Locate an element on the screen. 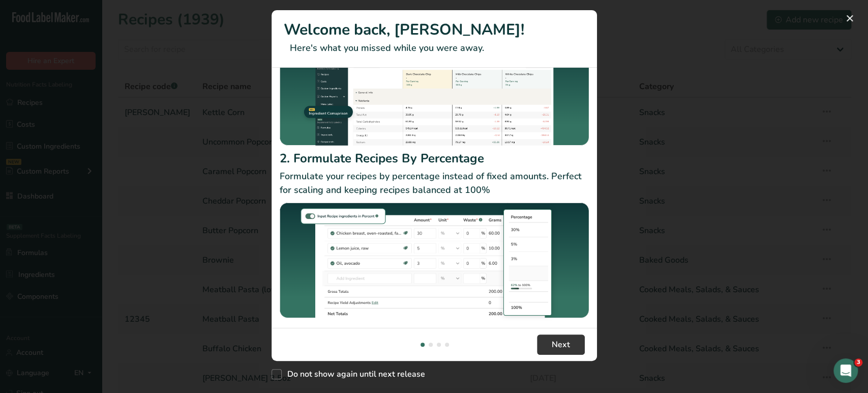 This screenshot has width=868, height=393. p: Here's what you missed while you were away. is located at coordinates (434, 48).